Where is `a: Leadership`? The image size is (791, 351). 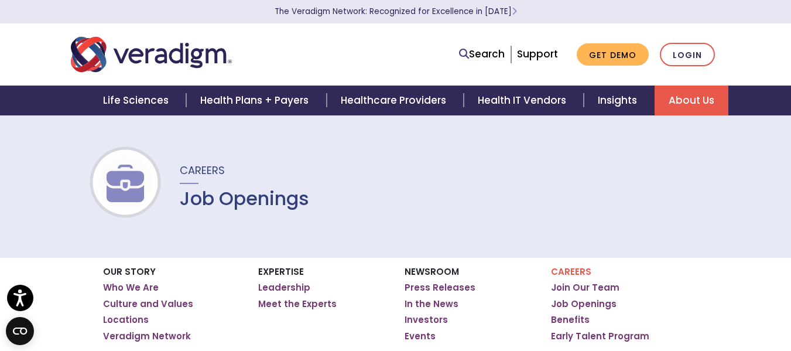 a: Leadership is located at coordinates (284, 287).